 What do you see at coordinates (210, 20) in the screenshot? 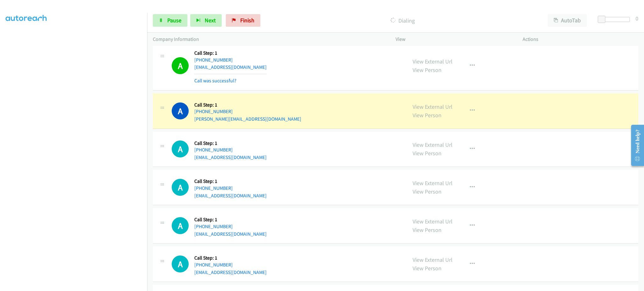
I see `span: Next` at bounding box center [210, 20].